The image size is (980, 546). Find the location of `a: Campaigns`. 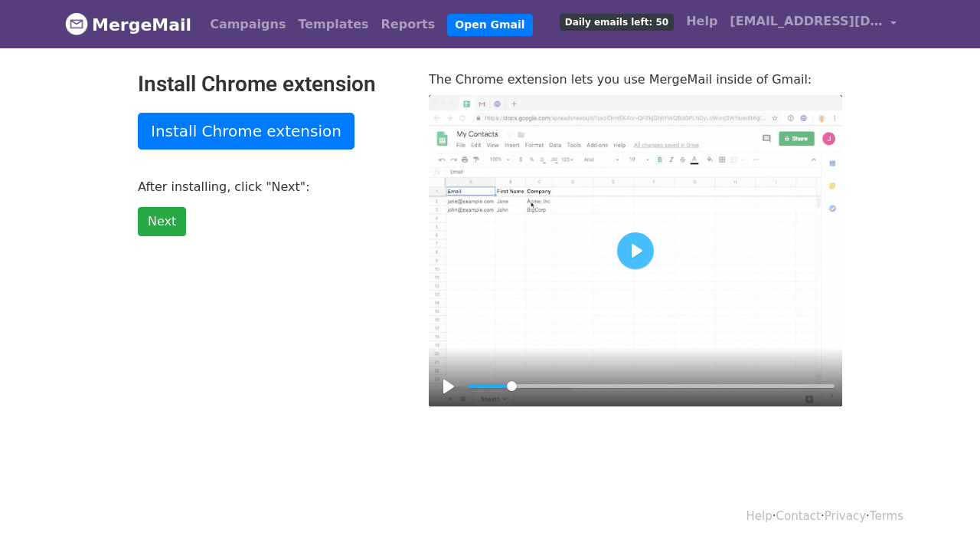

a: Campaigns is located at coordinates (248, 24).